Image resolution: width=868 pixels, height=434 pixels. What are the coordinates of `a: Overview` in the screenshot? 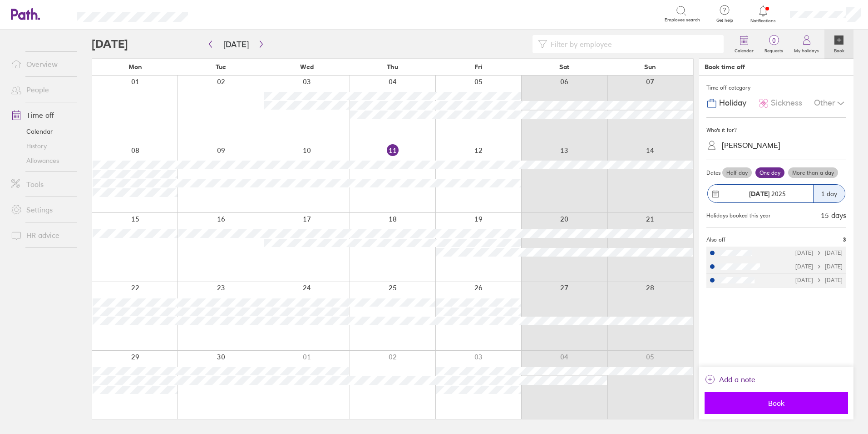 It's located at (40, 64).